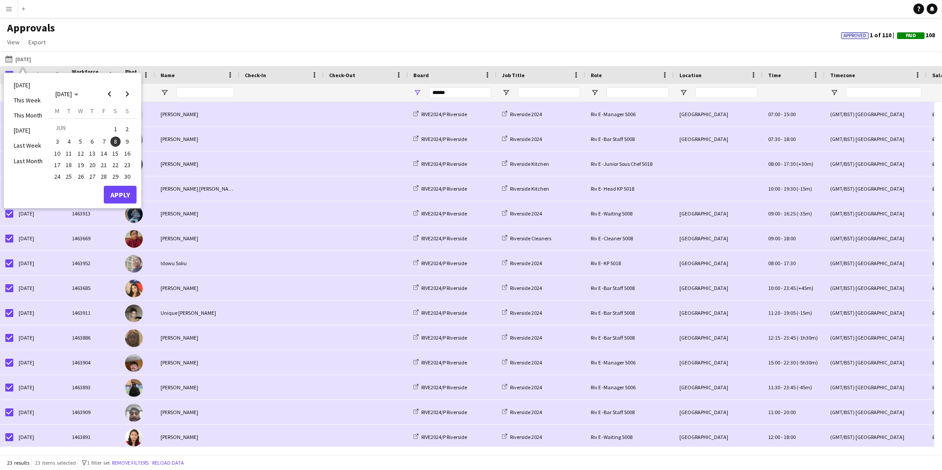 The image size is (942, 470). What do you see at coordinates (92, 153) in the screenshot?
I see `button: 13-06-2024` at bounding box center [92, 153].